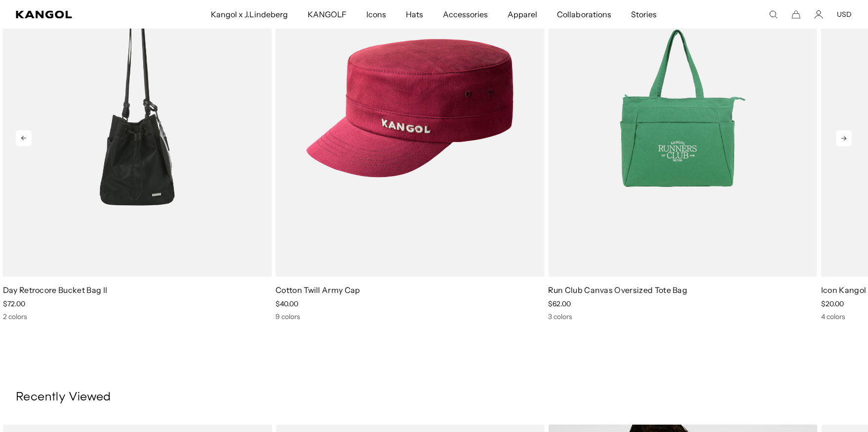 The image size is (868, 432). Describe the element at coordinates (618, 290) in the screenshot. I see `a: Run Club Canvas Oversized Tote Bag` at that location.